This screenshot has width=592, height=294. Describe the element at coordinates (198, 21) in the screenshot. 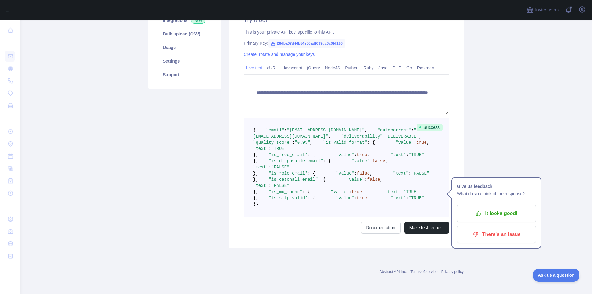

I see `span: New` at that location.